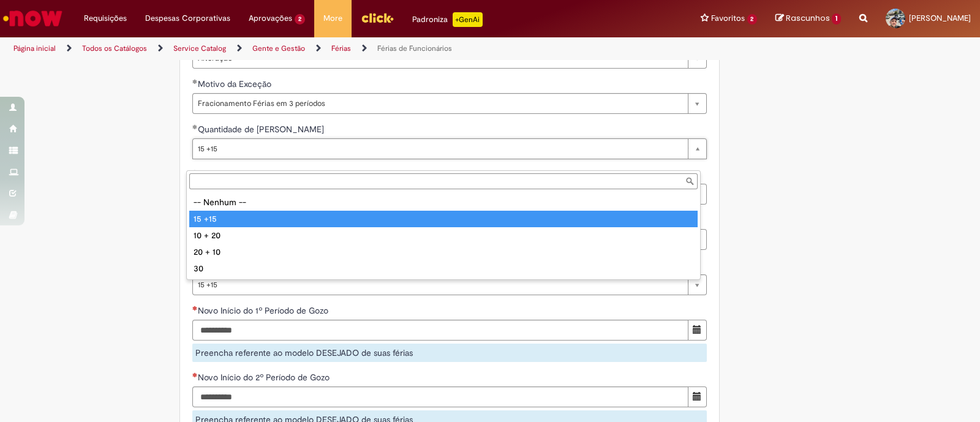 The image size is (980, 422). I want to click on ul: Quantidade de Dias de Gozo, so click(443, 235).